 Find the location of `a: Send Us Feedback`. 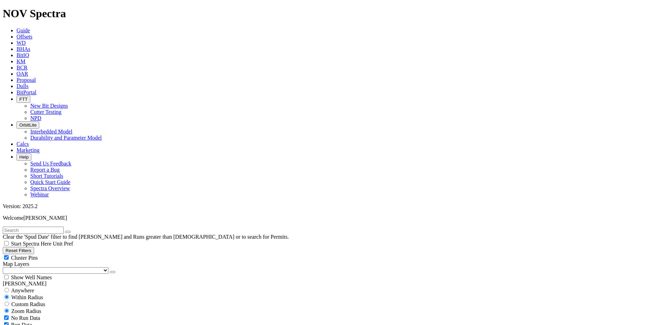

a: Send Us Feedback is located at coordinates (51, 164).